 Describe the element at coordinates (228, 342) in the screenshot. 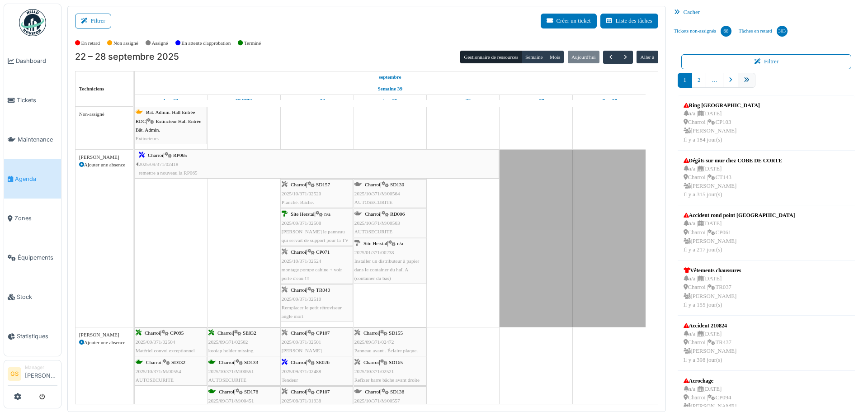

I see `span: 2025/09/371/02502` at that location.